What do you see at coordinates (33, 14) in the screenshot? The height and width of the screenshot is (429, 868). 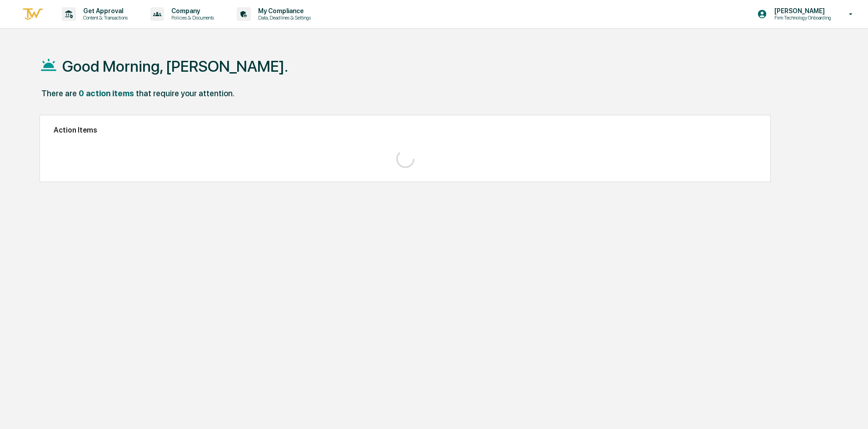 I see `img: logo` at bounding box center [33, 14].